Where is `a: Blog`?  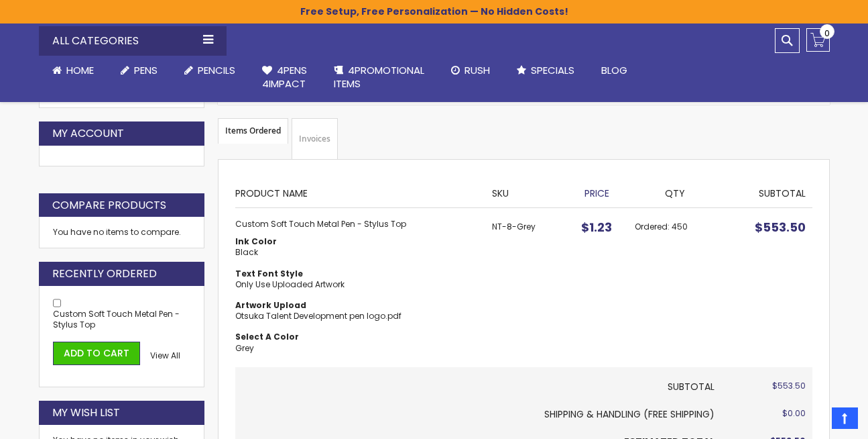
a: Blog is located at coordinates (614, 71).